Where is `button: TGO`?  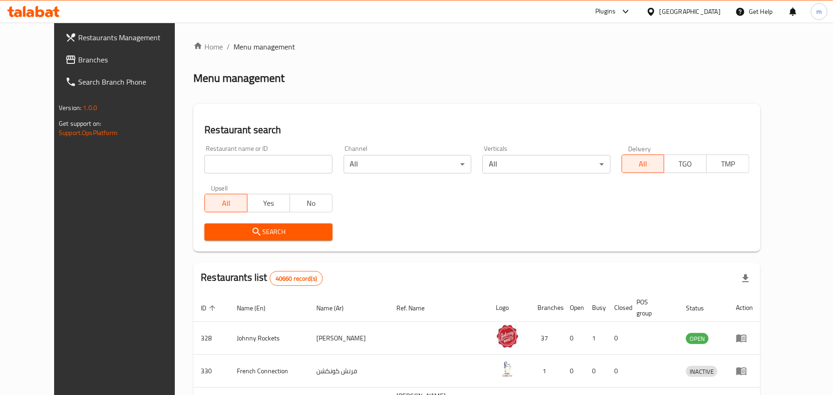
button: TGO is located at coordinates (685, 164).